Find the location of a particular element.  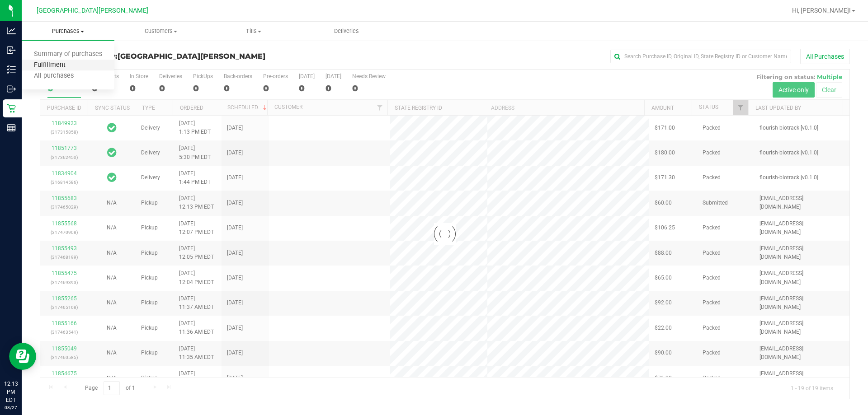

inline-svg: Inventory is located at coordinates (11, 69).